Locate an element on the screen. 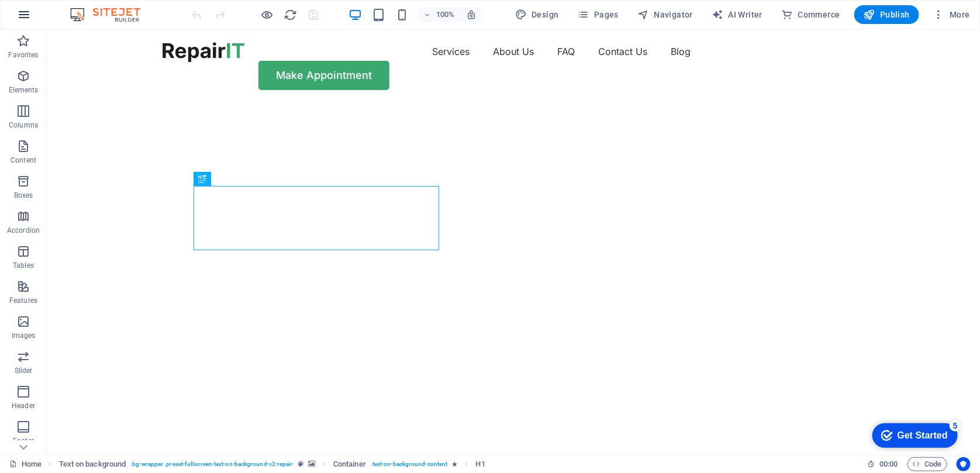  button: reload is located at coordinates (291, 15).